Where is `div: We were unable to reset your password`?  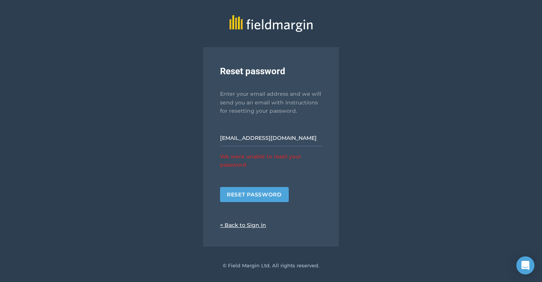
div: We were unable to reset your password is located at coordinates (271, 161).